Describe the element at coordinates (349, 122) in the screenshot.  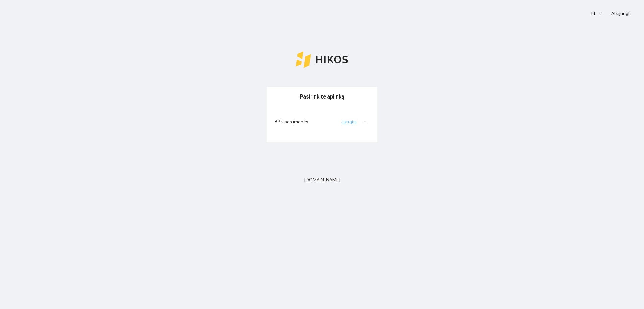
I see `a: Jungtis` at that location.